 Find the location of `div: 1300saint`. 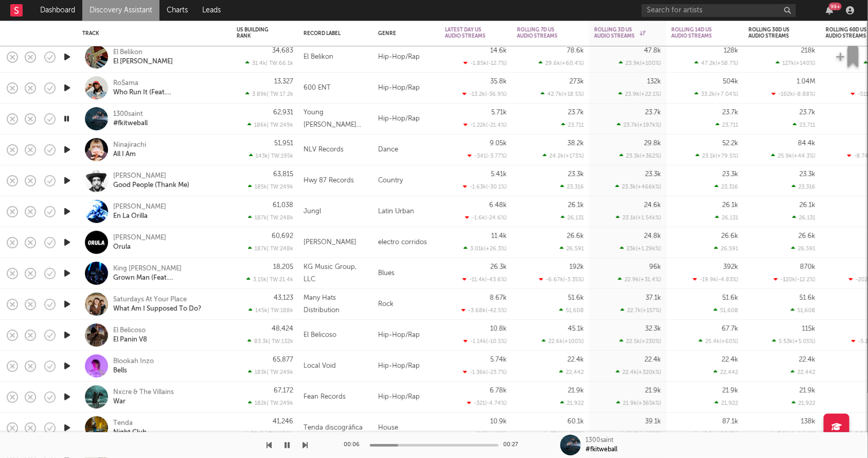

div: 1300saint is located at coordinates (128, 115).